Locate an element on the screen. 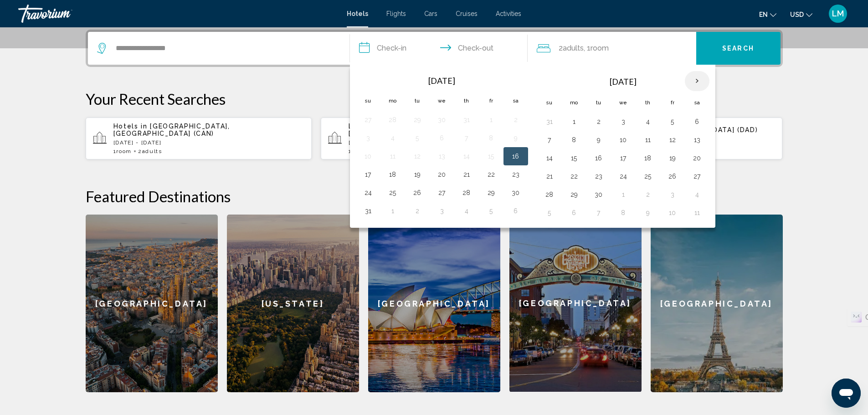 This screenshot has height=415, width=868. span: Activities is located at coordinates (508, 14).